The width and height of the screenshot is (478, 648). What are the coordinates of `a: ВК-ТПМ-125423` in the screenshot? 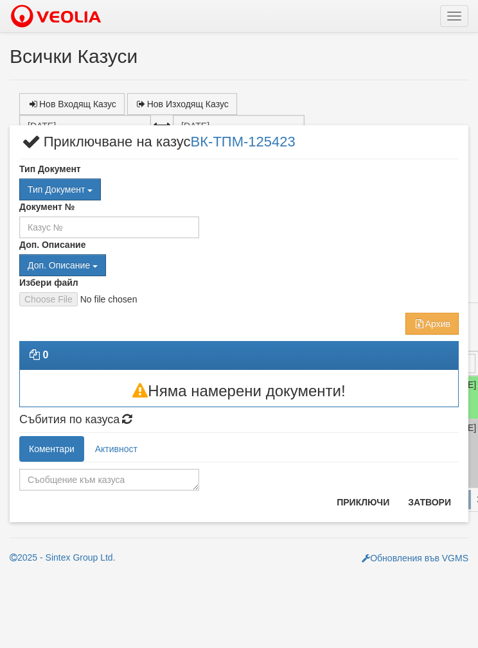 It's located at (243, 141).